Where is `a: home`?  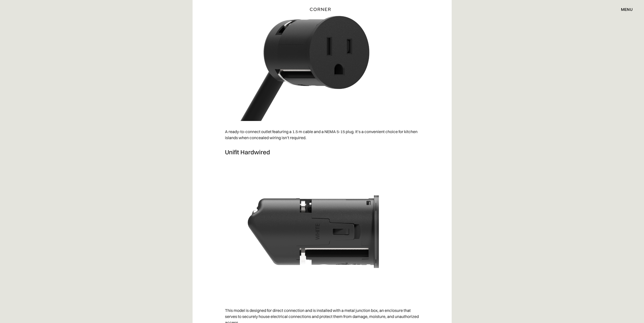
a: home is located at coordinates (322, 10).